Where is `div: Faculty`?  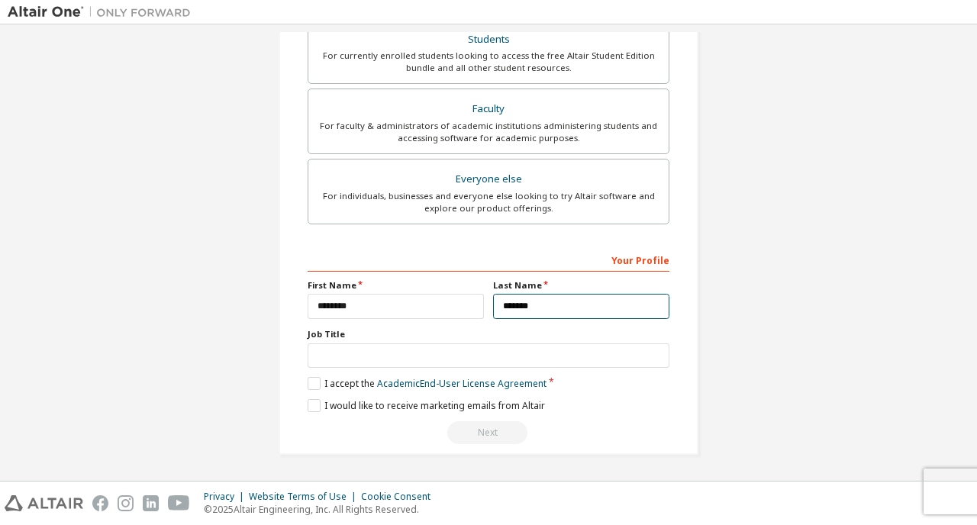 div: Faculty is located at coordinates (489, 109).